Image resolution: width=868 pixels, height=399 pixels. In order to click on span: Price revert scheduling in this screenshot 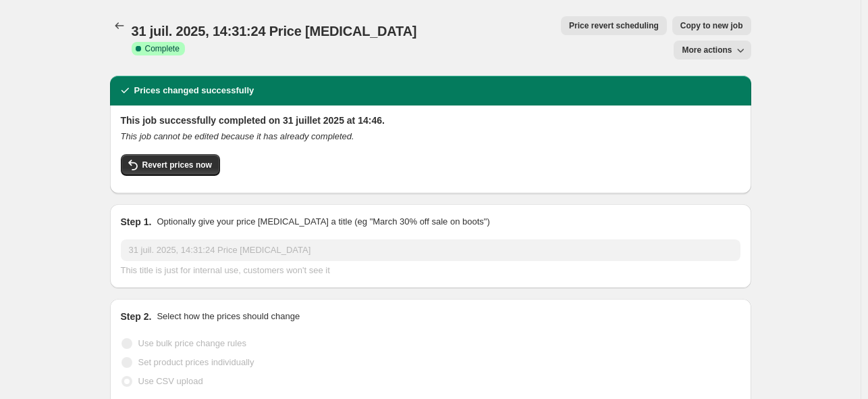, I will do `click(613, 26)`.